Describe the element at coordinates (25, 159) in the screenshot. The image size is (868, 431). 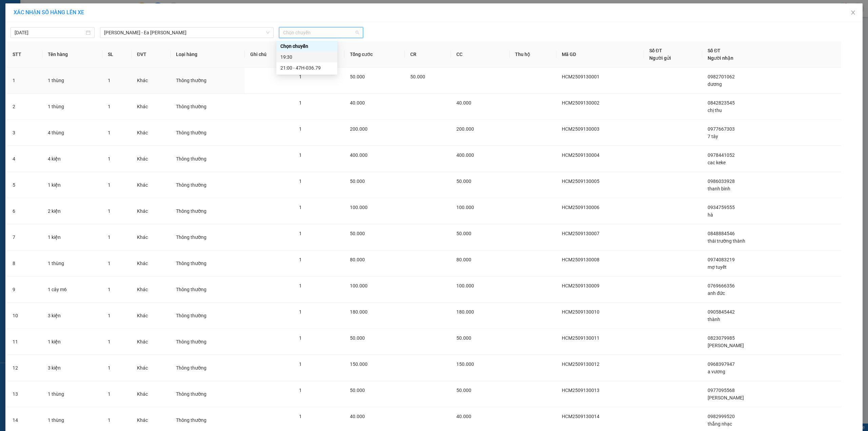
I see `td: 4` at that location.